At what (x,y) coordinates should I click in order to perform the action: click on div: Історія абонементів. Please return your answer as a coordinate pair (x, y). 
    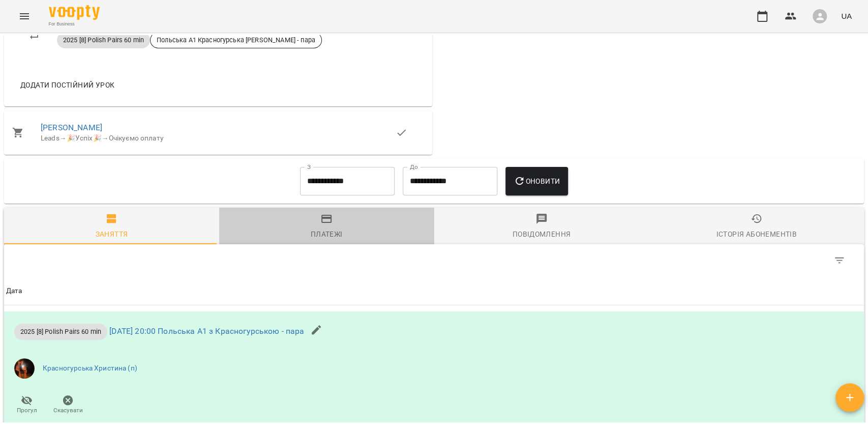
    Looking at the image, I should click on (756, 234).